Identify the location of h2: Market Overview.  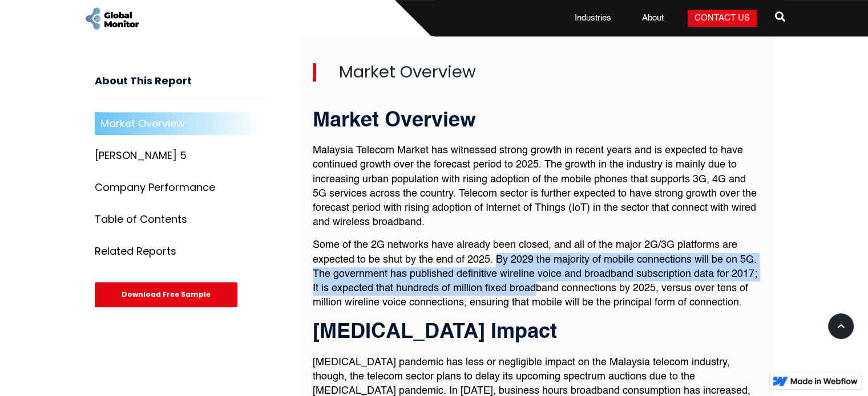
(536, 72).